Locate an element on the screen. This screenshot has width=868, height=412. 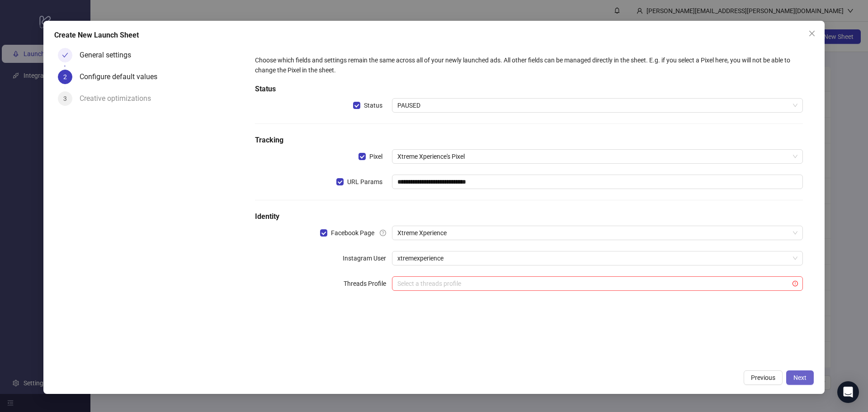
div: Creative optimizations is located at coordinates (119, 99).